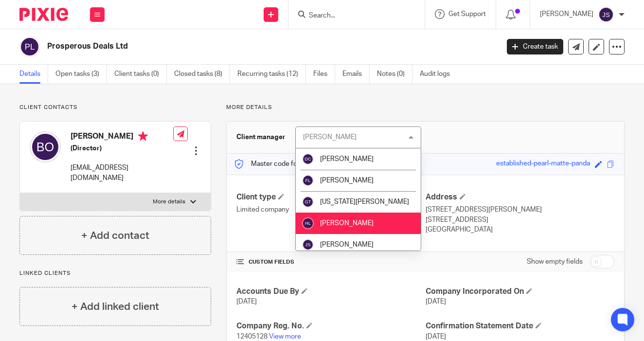  I want to click on h4: Accounts Due By, so click(331, 292).